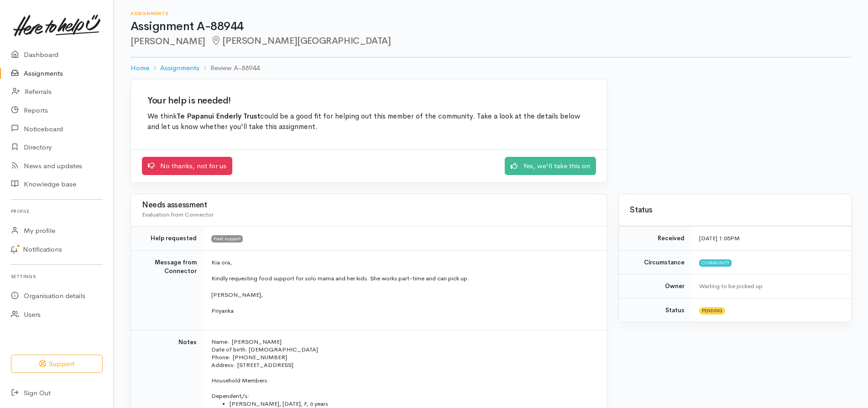 The image size is (868, 408). I want to click on h6: Settings, so click(57, 276).